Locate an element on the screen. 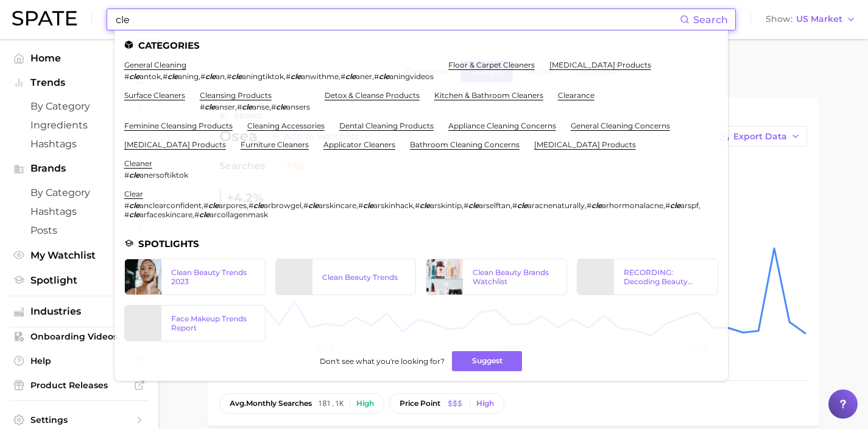  span: anser is located at coordinates (225, 107).